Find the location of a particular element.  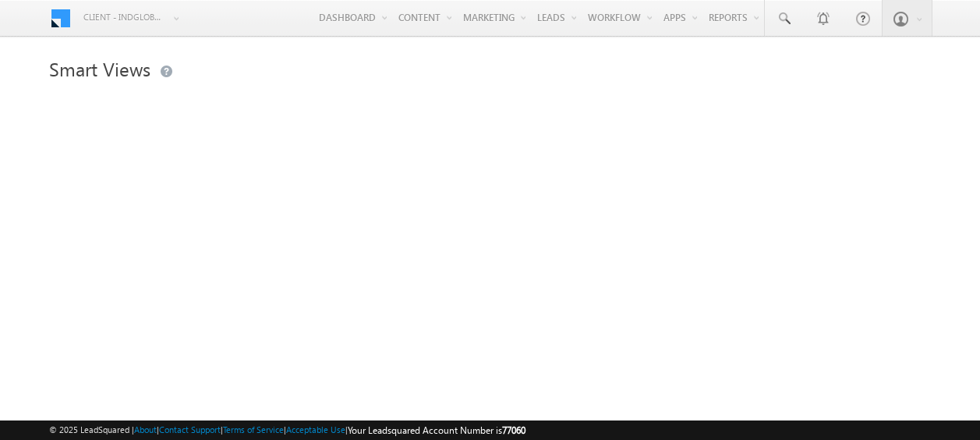

span: 77060 is located at coordinates (514, 430).